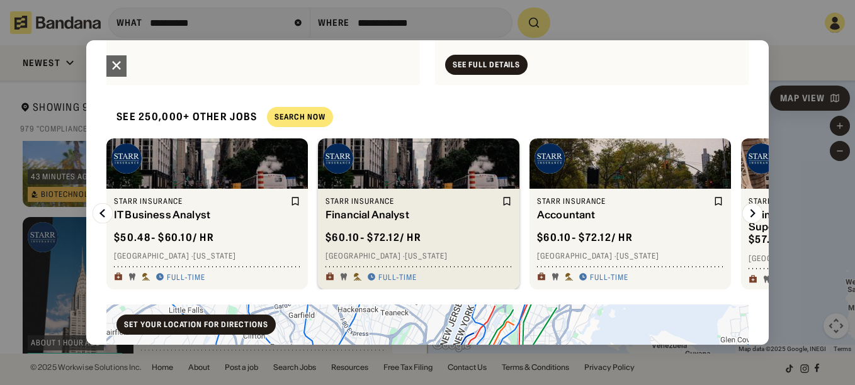  Describe the element at coordinates (164, 237) in the screenshot. I see `div: $ 50.48 - $60.10 / hr` at that location.